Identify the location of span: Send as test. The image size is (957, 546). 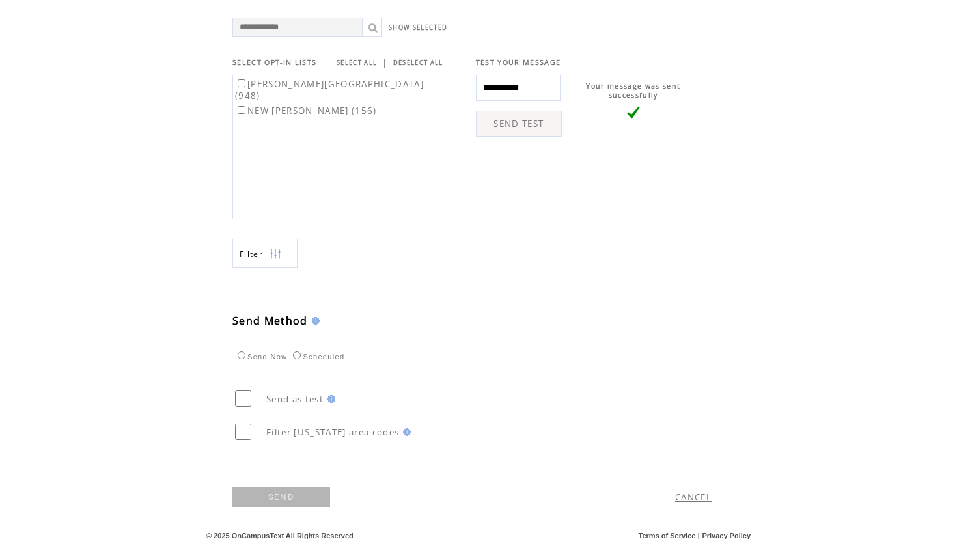
(295, 399).